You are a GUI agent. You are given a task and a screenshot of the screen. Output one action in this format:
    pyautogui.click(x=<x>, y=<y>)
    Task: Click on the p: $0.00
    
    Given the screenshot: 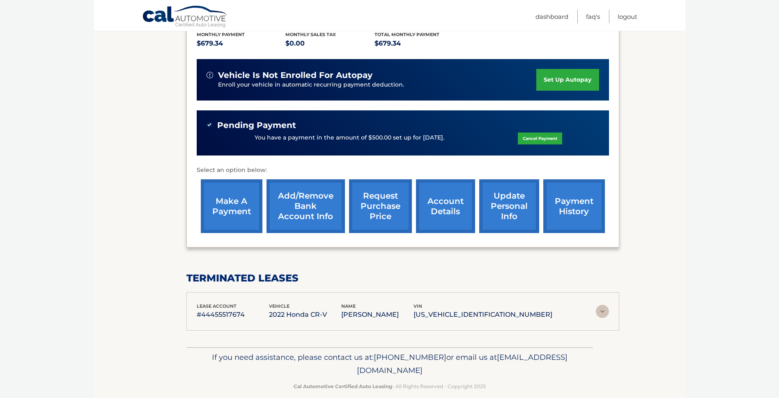 What is the action you would take?
    pyautogui.click(x=330, y=44)
    